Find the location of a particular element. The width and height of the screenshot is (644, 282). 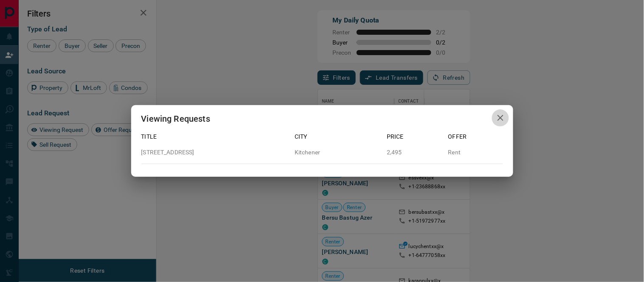

p: Price is located at coordinates (414, 137).